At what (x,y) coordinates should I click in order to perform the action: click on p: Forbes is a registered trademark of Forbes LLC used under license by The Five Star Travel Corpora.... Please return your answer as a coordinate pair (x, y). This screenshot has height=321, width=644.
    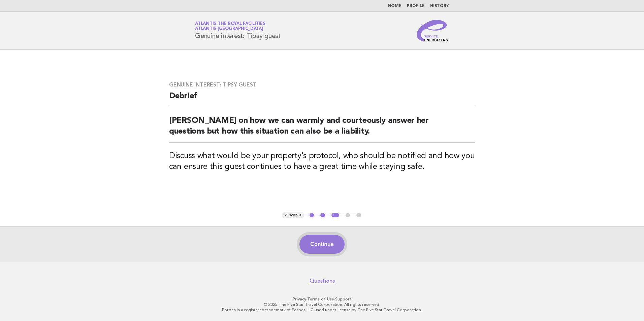
    Looking at the image, I should click on (322, 310).